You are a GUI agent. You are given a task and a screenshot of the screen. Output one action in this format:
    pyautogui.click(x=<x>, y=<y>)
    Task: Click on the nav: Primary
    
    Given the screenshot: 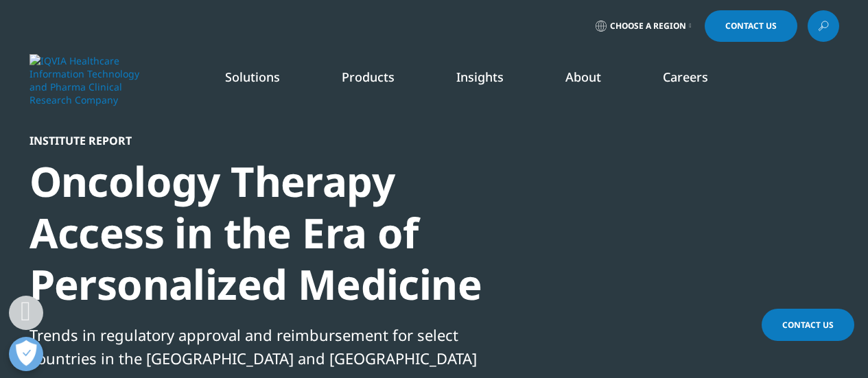 What is the action you would take?
    pyautogui.click(x=492, y=81)
    